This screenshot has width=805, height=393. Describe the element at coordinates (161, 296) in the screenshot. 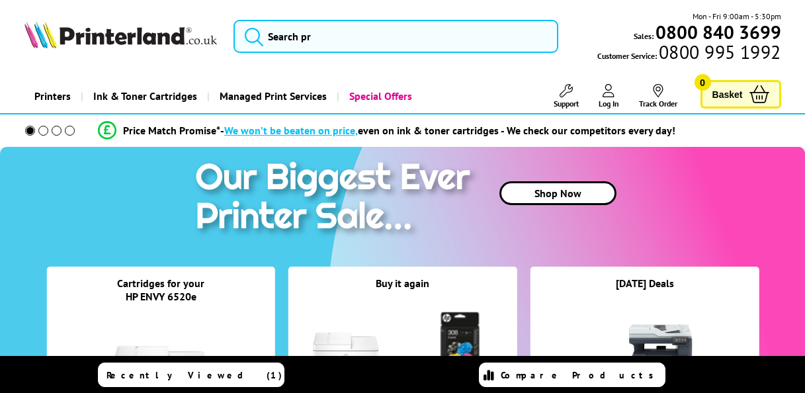

I see `a: HP ENVY 6520e` at that location.